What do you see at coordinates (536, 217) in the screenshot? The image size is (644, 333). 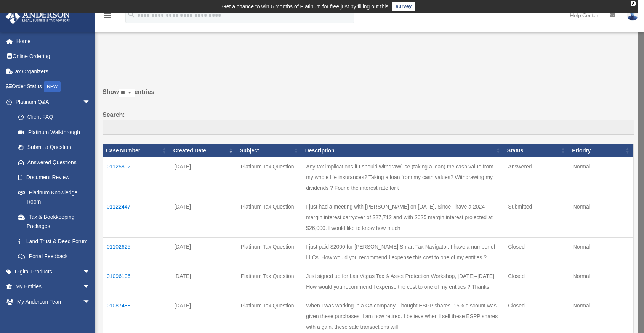 I see `td: Submitted` at bounding box center [536, 217].